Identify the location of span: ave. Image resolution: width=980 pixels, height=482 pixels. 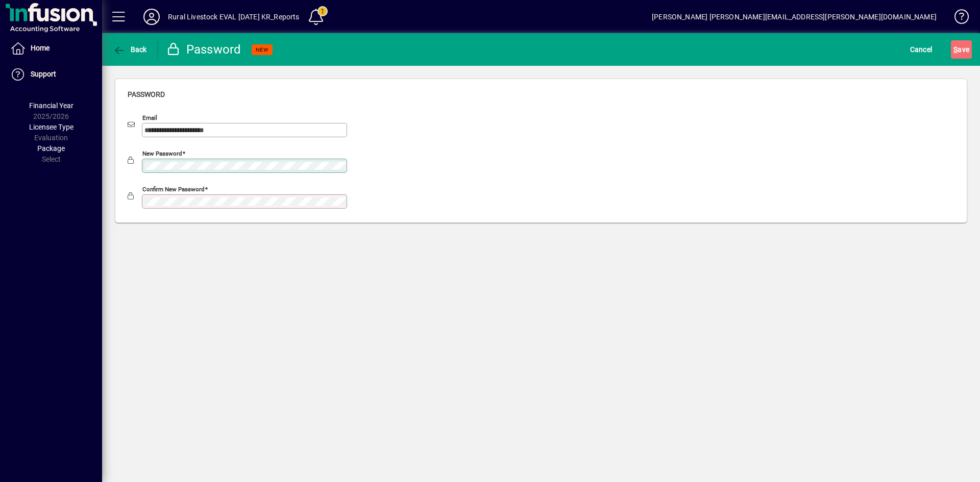
(961, 50).